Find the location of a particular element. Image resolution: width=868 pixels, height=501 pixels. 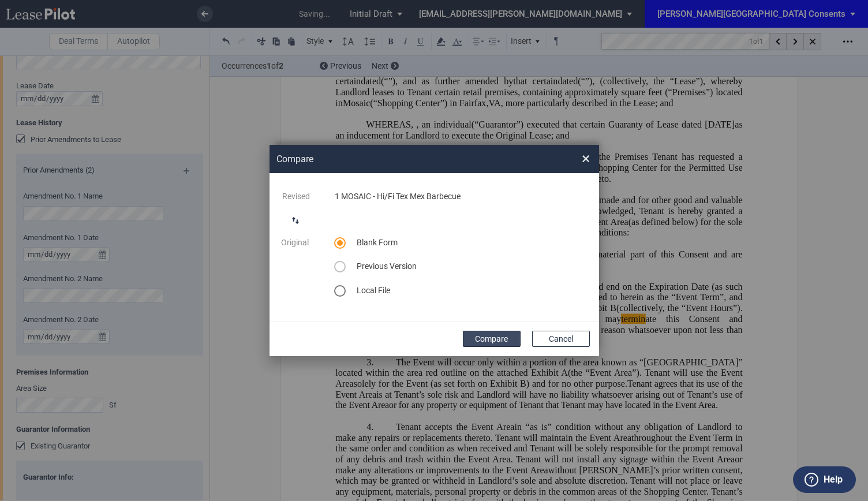

button: switch comparison direction is located at coordinates (296, 220).